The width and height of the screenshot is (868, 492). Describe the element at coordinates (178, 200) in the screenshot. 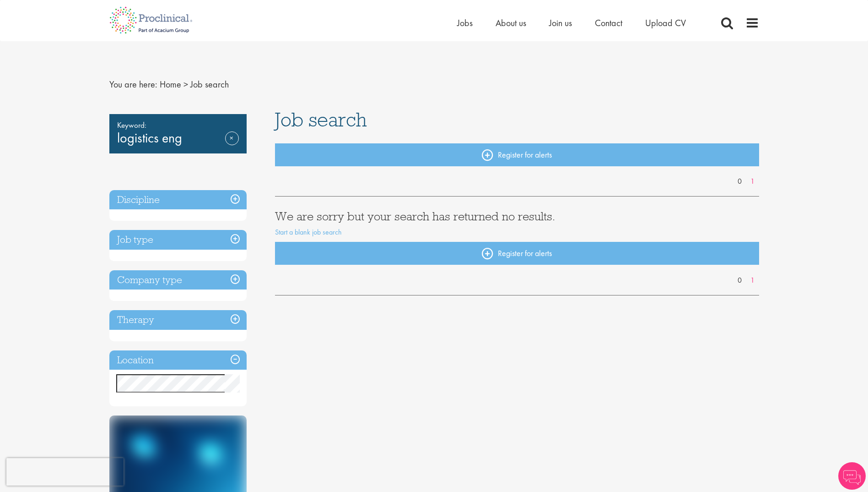

I see `div: Discipline` at that location.